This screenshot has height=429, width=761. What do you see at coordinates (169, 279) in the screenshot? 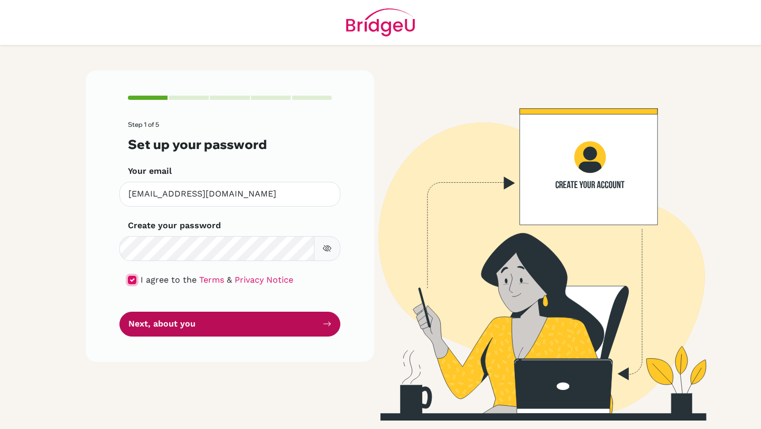
I see `span: I agree to the` at bounding box center [169, 279].